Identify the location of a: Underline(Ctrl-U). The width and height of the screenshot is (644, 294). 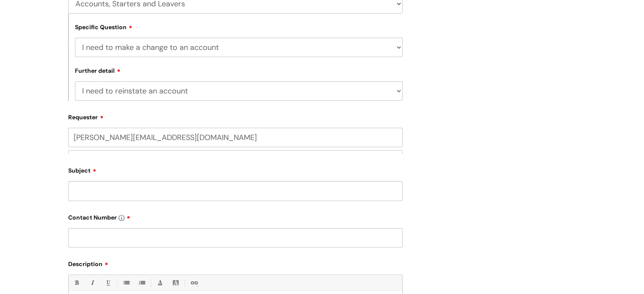
(108, 283).